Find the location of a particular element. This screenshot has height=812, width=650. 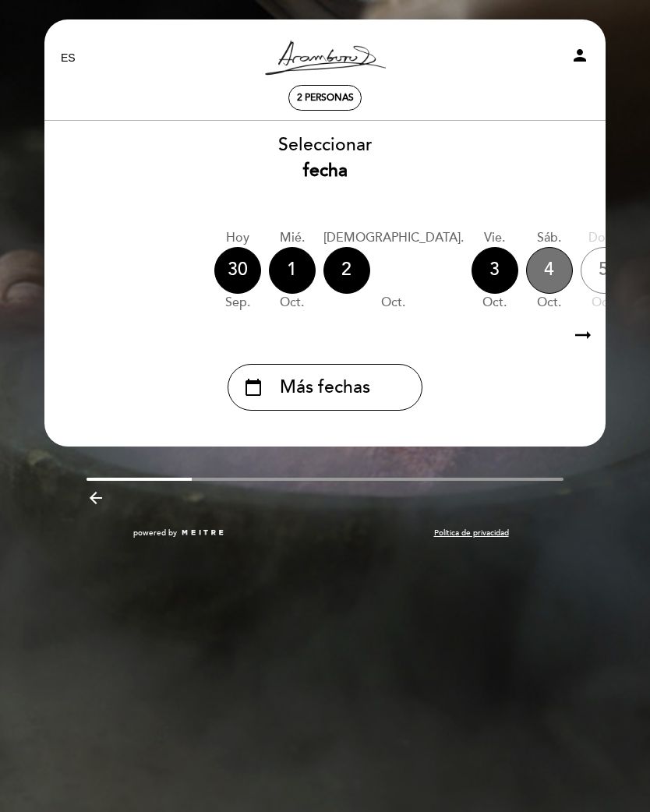

div: 4 is located at coordinates (550, 270).